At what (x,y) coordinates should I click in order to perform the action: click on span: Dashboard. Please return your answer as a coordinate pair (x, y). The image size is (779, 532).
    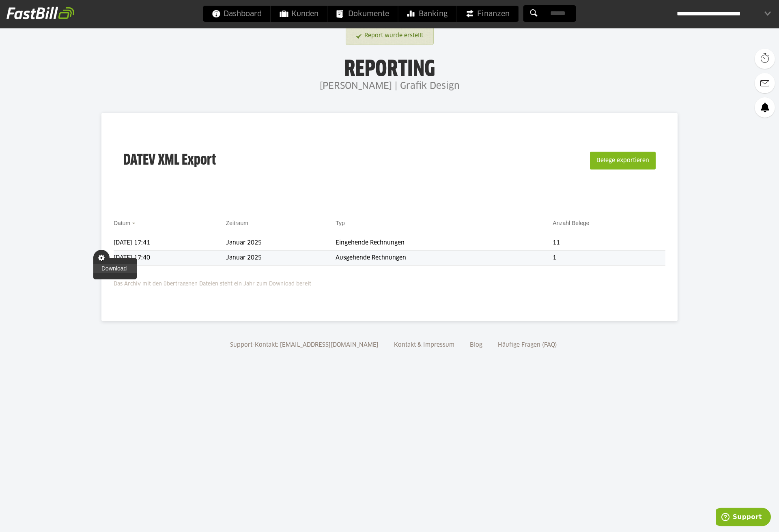
    Looking at the image, I should click on (237, 14).